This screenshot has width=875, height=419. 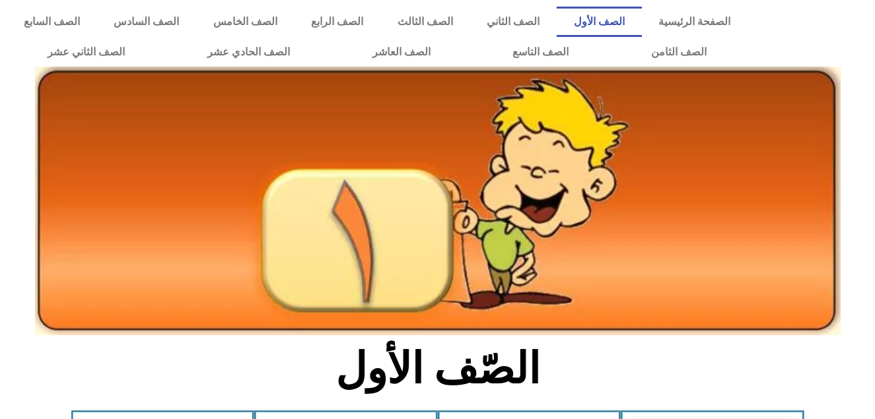 I want to click on a: الصف الحادي عشر, so click(x=249, y=52).